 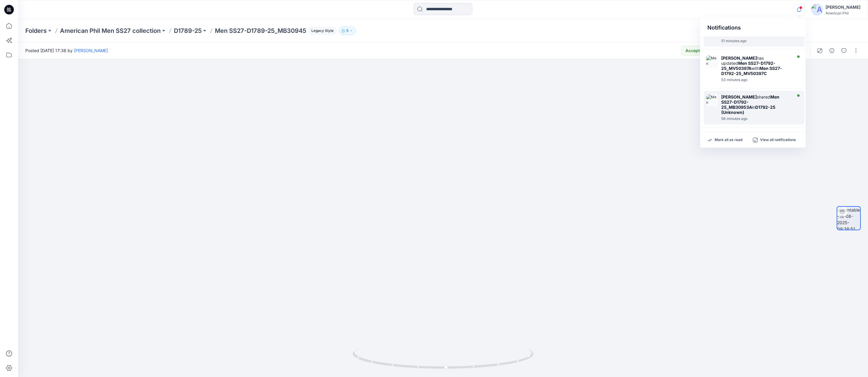 I want to click on div: has updated with, so click(x=756, y=66).